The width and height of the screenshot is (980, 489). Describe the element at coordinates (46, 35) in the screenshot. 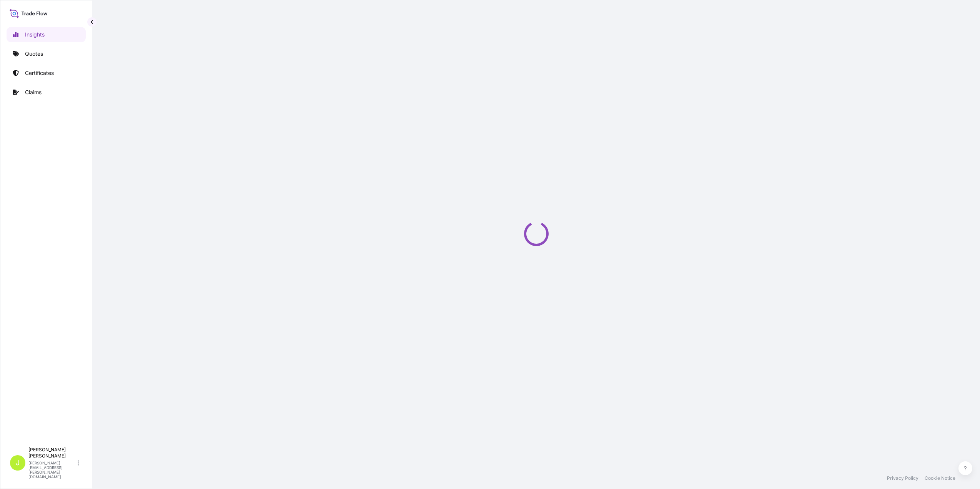

I see `a: Insights` at that location.